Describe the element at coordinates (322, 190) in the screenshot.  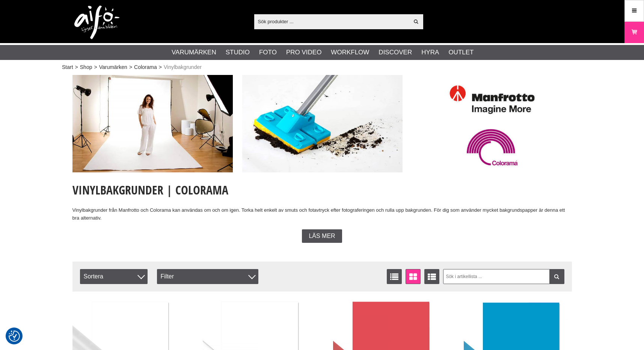
I see `h1: Vinylbakgrunder | Colorama` at that location.